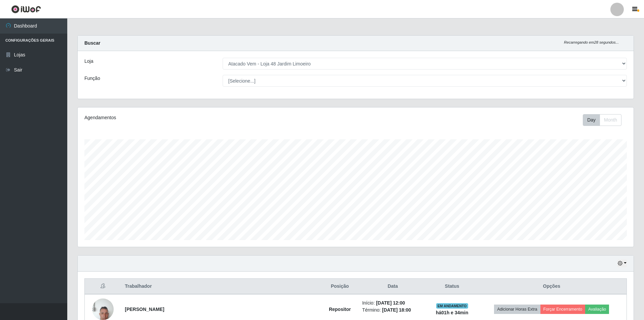 Image resolution: width=644 pixels, height=320 pixels. Describe the element at coordinates (591, 42) in the screenshot. I see `i: Recarregando em 28 segundos...` at that location.